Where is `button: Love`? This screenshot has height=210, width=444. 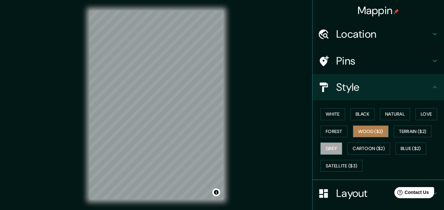 button: Love is located at coordinates (426, 114).